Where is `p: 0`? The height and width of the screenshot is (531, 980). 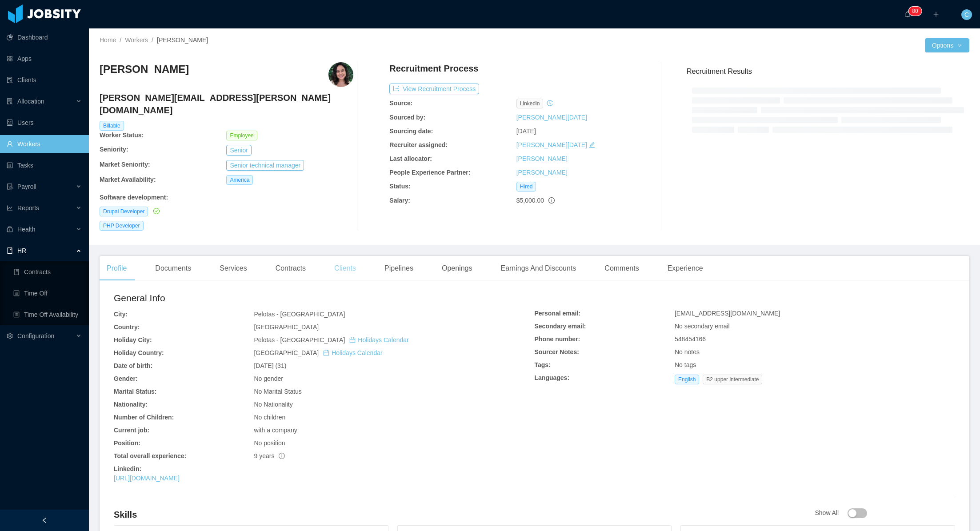
p: 0 is located at coordinates (916, 11).